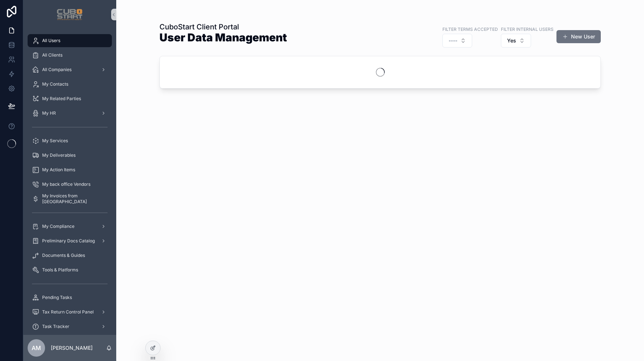 The width and height of the screenshot is (644, 361). What do you see at coordinates (470, 29) in the screenshot?
I see `label: Filter Terms Accepted` at bounding box center [470, 29].